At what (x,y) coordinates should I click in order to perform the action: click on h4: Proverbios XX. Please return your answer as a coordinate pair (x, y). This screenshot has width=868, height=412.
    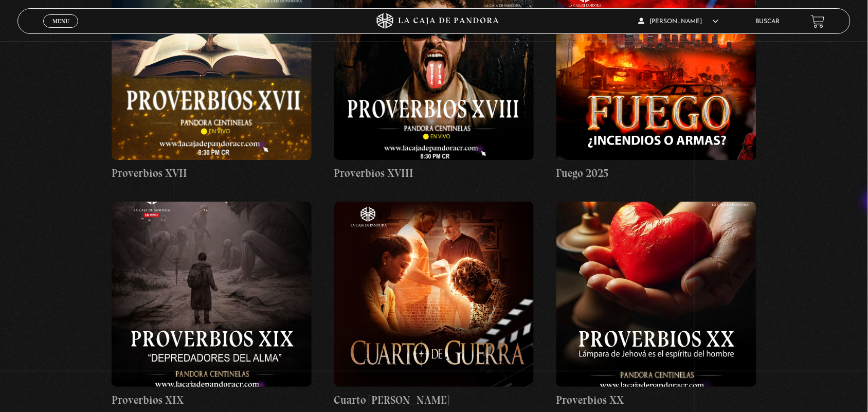
    Looking at the image, I should click on (656, 400).